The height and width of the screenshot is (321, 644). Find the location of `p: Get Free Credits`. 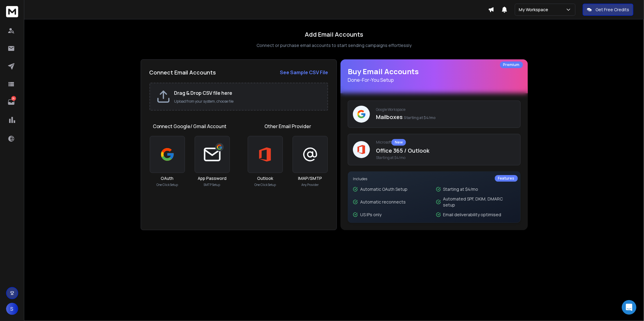

p: Get Free Credits is located at coordinates (612, 10).